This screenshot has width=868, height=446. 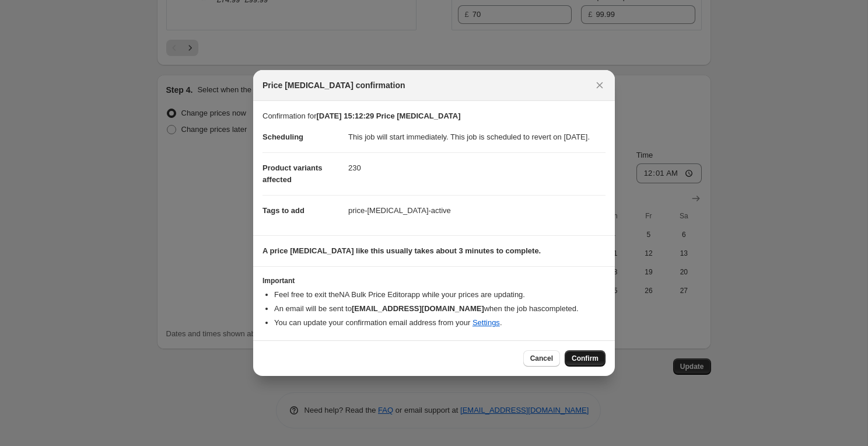 I want to click on span: Scheduling, so click(x=283, y=137).